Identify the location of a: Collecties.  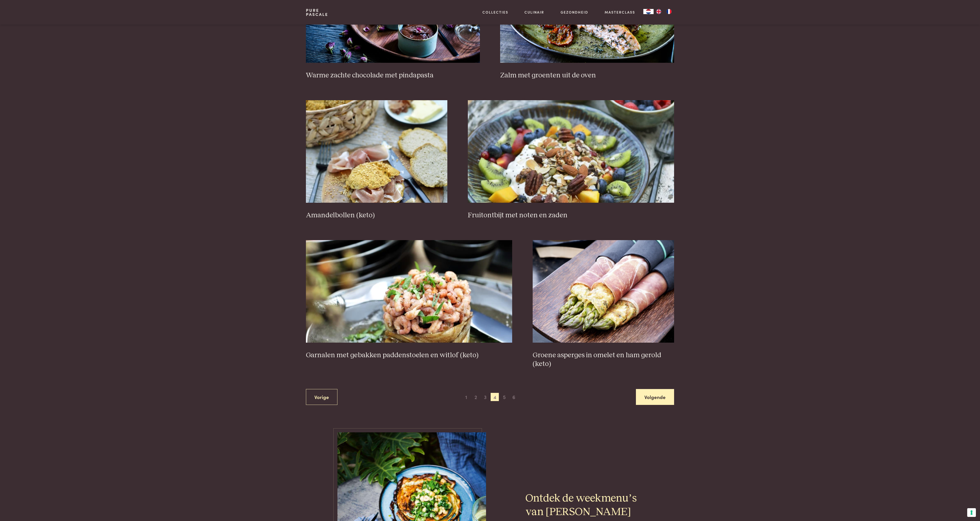
(495, 12).